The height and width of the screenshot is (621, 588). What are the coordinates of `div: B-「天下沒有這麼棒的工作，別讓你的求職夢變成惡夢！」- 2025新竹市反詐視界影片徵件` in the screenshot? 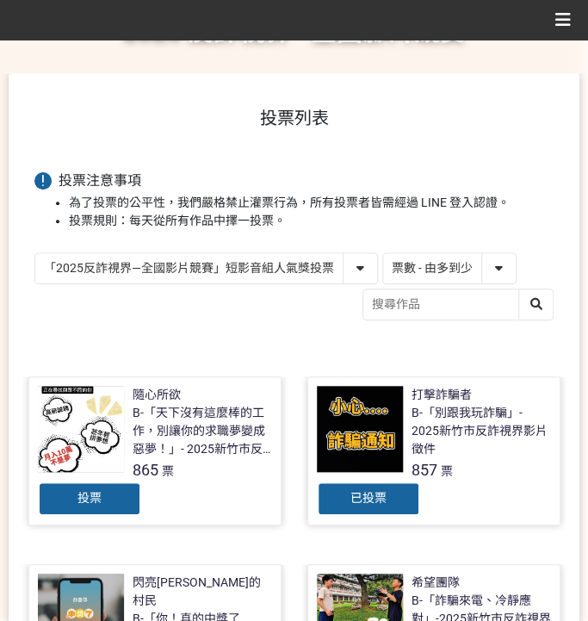 It's located at (202, 430).